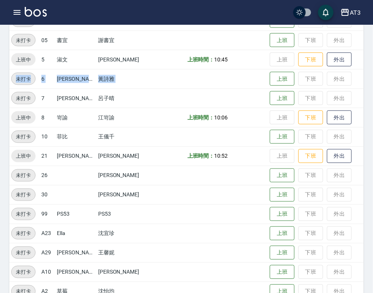 Image resolution: width=373 pixels, height=293 pixels. I want to click on td: 呂子晴, so click(120, 98).